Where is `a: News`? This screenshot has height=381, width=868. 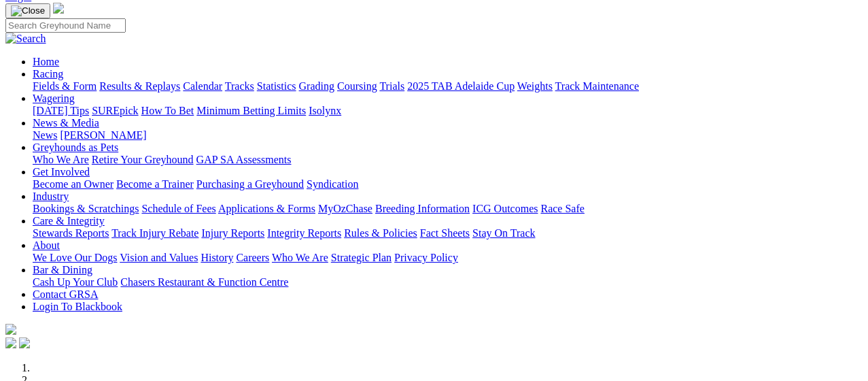
a: News is located at coordinates (45, 134).